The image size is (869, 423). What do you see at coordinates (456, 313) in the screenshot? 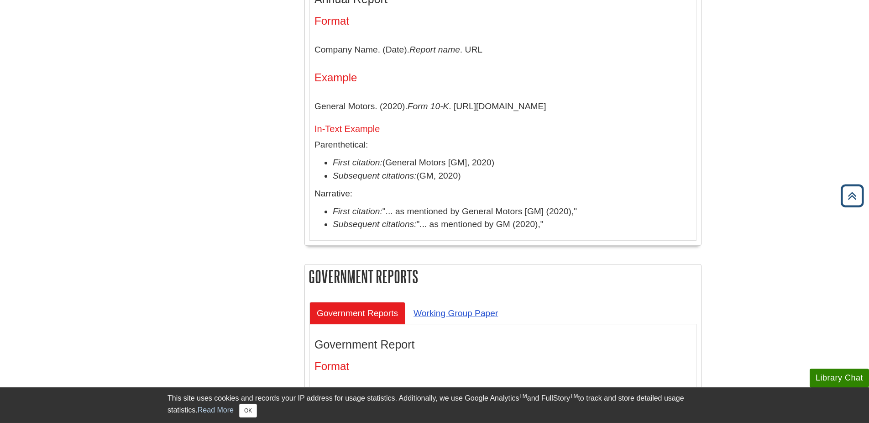
I see `a: Working Group Paper` at bounding box center [456, 313].